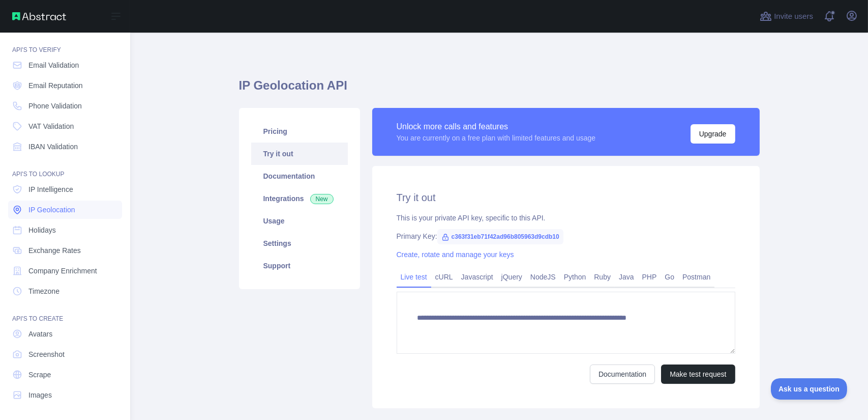 This screenshot has height=420, width=868. I want to click on span: Invite users, so click(793, 17).